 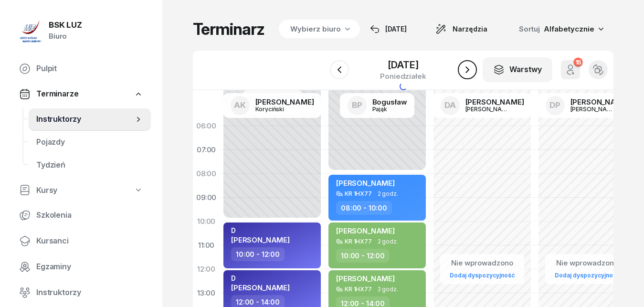 What do you see at coordinates (470, 29) in the screenshot?
I see `span: Narzędzia` at bounding box center [470, 29].